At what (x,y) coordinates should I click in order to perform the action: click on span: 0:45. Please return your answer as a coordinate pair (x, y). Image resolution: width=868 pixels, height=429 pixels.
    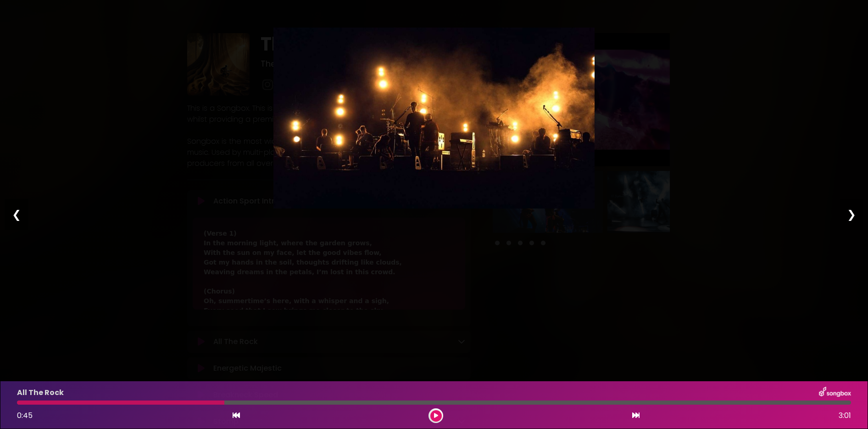
    Looking at the image, I should click on (25, 415).